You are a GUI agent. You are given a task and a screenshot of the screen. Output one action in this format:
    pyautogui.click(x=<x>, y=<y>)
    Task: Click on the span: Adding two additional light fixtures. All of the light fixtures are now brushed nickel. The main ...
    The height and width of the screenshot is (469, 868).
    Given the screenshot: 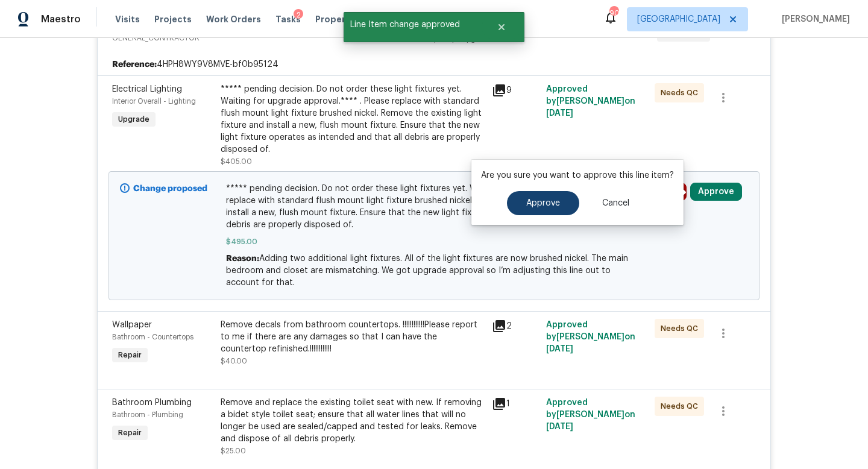 What is the action you would take?
    pyautogui.click(x=426, y=271)
    